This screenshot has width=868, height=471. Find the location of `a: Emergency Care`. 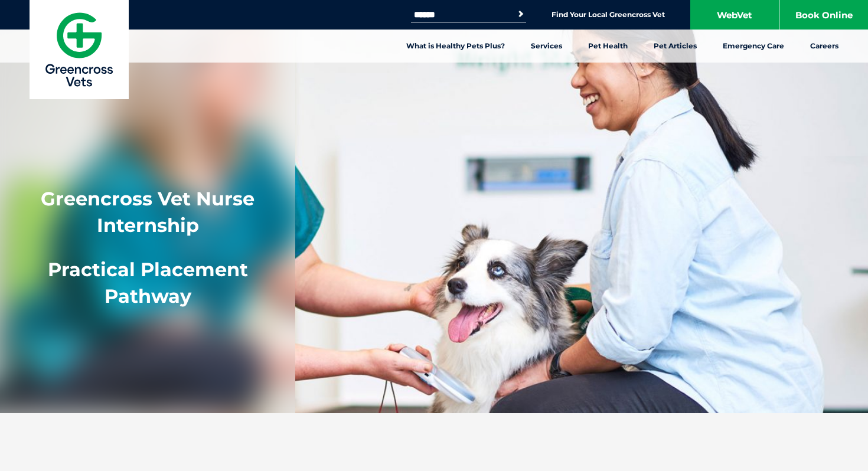

a: Emergency Care is located at coordinates (754, 46).